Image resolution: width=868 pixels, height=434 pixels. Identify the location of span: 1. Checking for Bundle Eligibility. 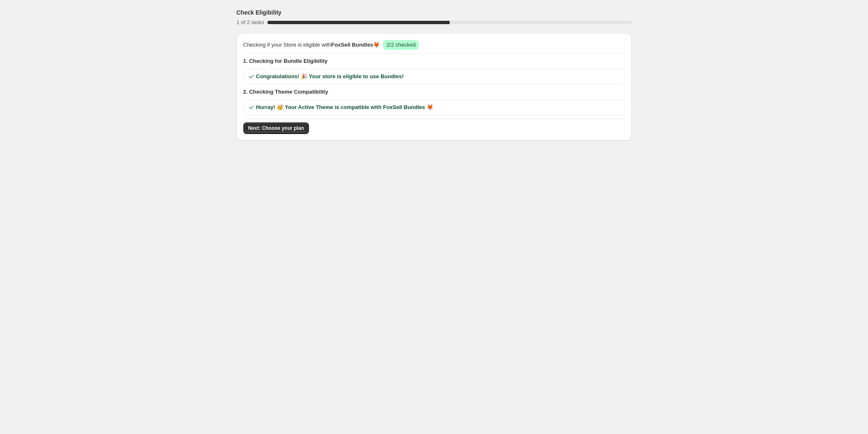
(434, 61).